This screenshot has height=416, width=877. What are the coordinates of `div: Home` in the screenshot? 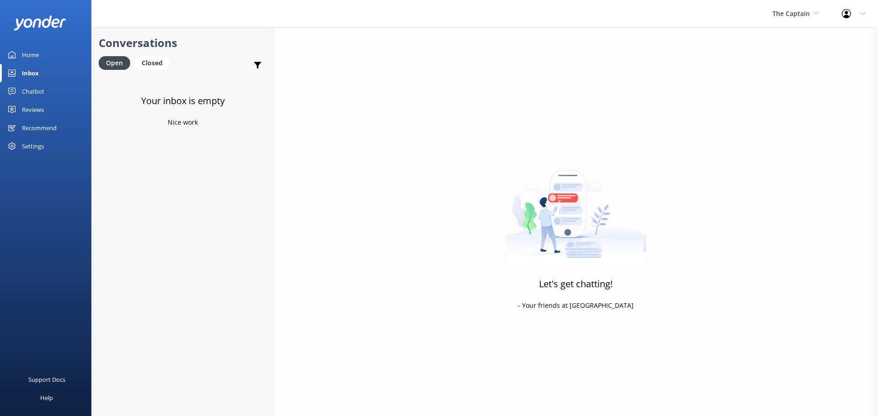 It's located at (30, 55).